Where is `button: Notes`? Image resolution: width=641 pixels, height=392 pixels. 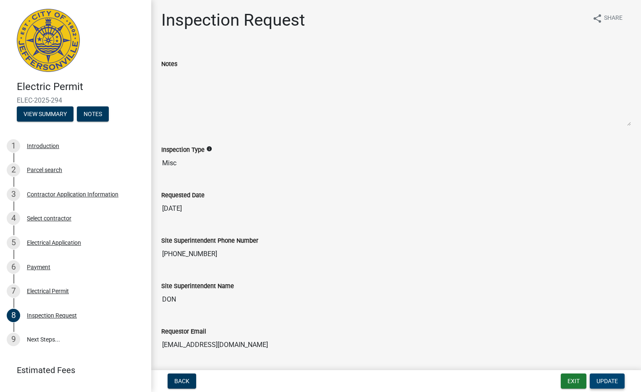 button: Notes is located at coordinates (93, 114).